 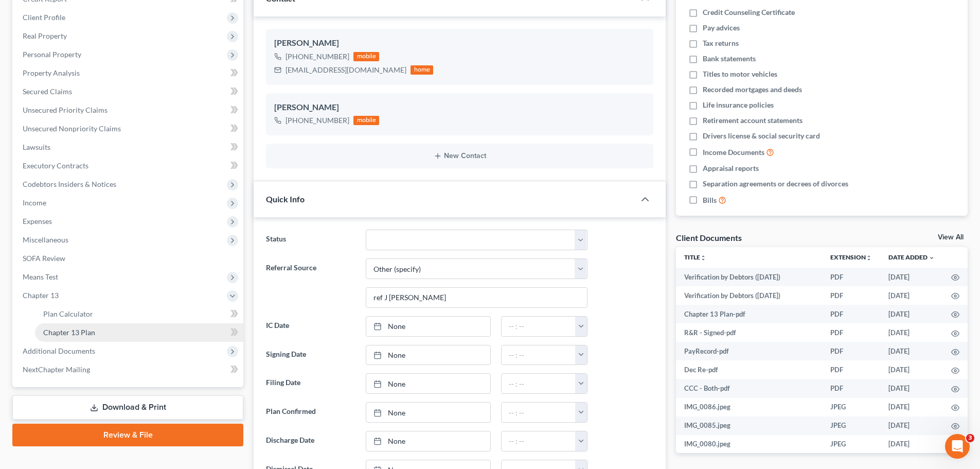 What do you see at coordinates (459, 156) in the screenshot?
I see `button: New Contact` at bounding box center [459, 156].